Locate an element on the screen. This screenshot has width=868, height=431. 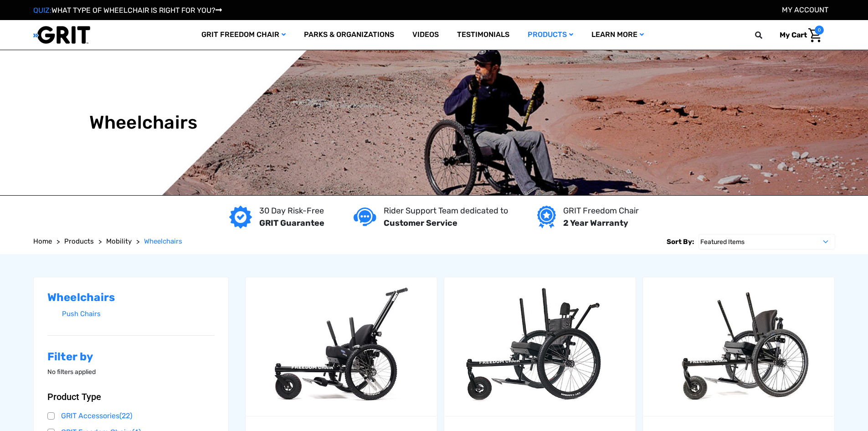
span: (22) is located at coordinates (126, 415).